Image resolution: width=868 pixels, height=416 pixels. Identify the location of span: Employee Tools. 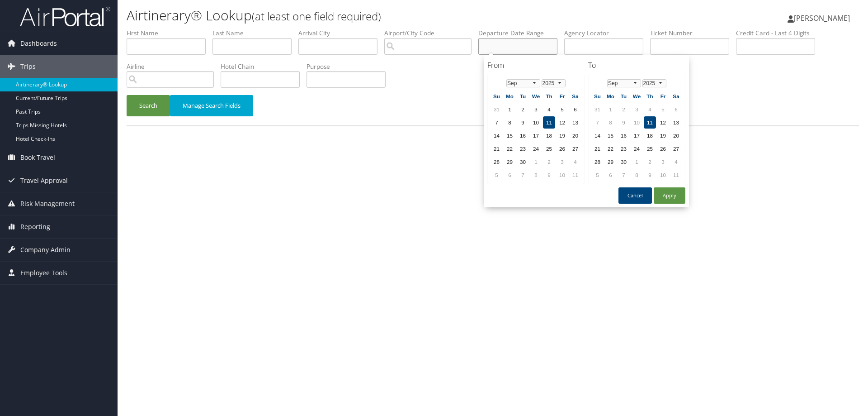
(44, 273).